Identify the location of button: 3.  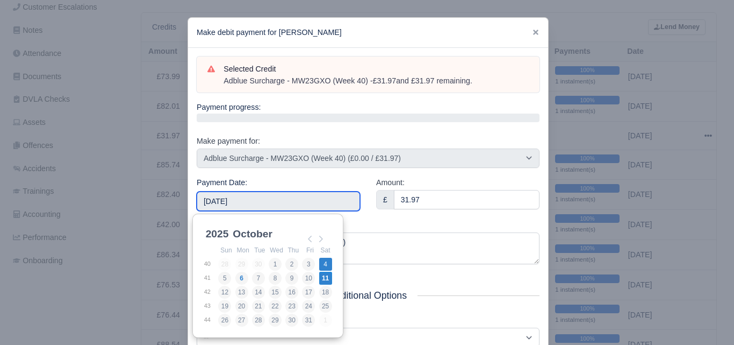
(309, 264).